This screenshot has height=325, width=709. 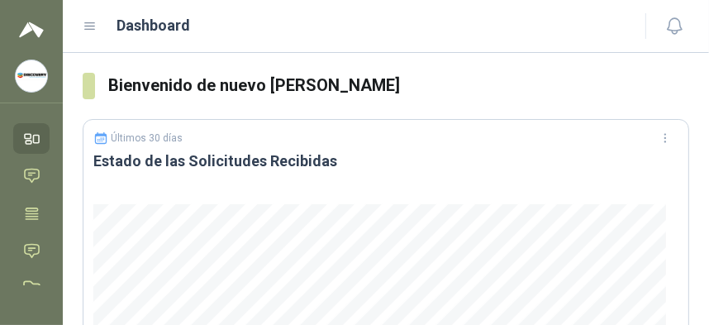 I want to click on h1: Dashboard, so click(x=154, y=26).